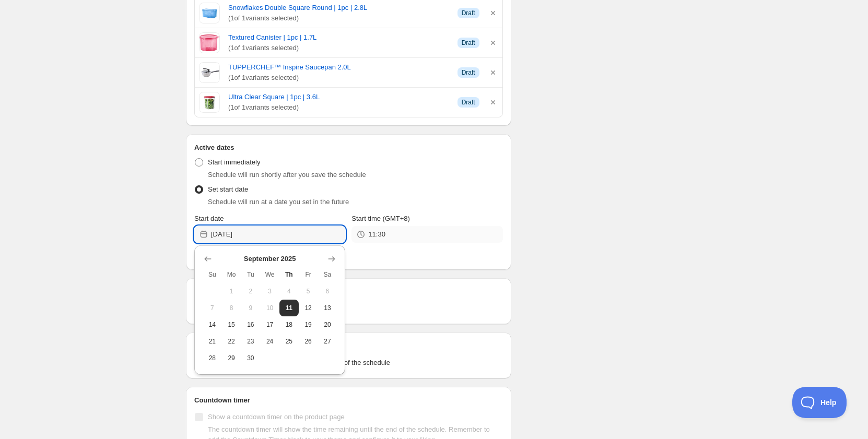  I want to click on button: Friday September 19 2025, so click(308, 325).